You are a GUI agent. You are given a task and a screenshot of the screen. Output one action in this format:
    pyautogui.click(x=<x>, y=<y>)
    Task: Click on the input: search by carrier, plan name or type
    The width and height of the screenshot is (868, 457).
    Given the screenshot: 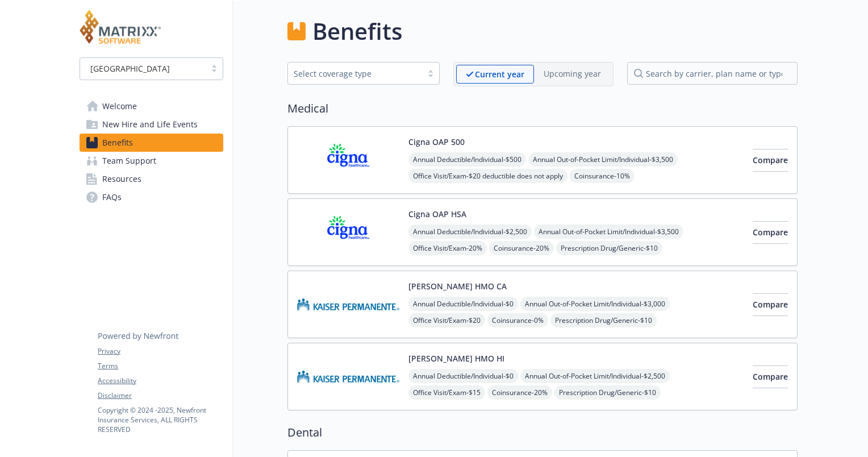 What is the action you would take?
    pyautogui.click(x=712, y=73)
    